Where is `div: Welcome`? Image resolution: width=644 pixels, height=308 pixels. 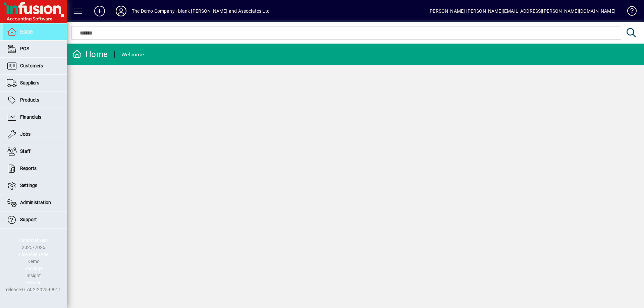
div: Welcome is located at coordinates (133, 55).